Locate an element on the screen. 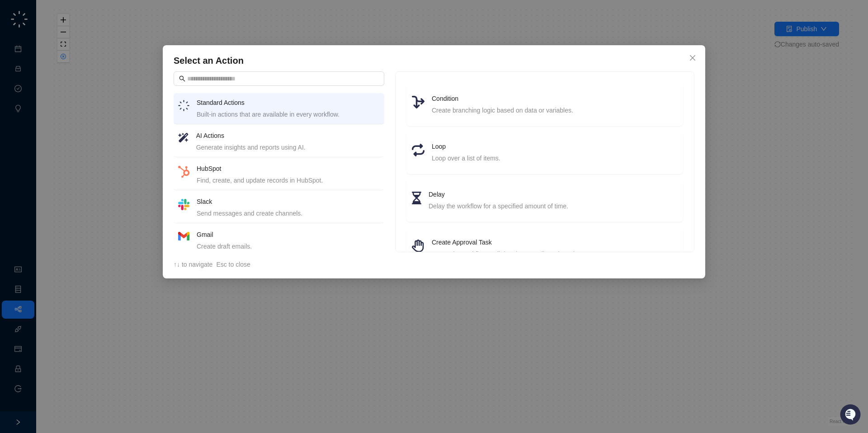  h4: Slack is located at coordinates (288, 202).